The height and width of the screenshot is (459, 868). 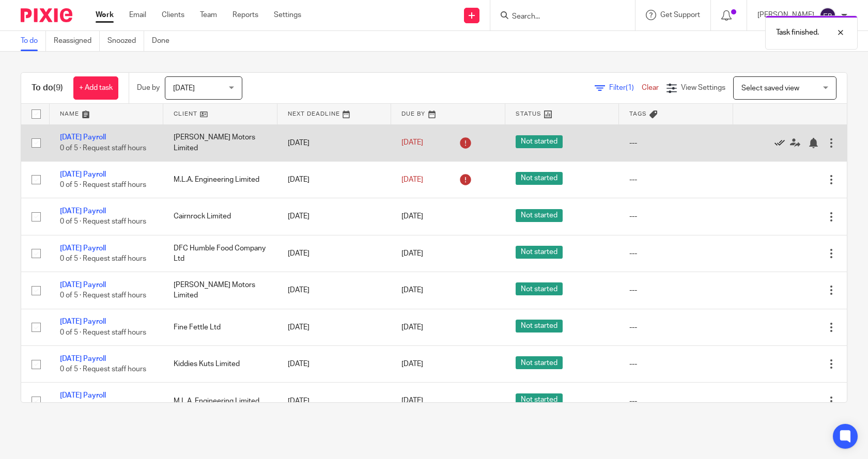 What do you see at coordinates (126, 40) in the screenshot?
I see `a: Snoozed` at bounding box center [126, 40].